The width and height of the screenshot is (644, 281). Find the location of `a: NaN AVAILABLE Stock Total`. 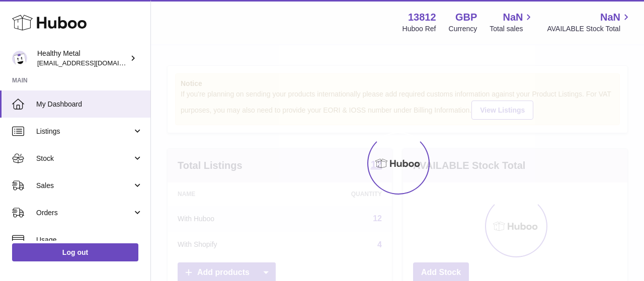

a: NaN AVAILABLE Stock Total is located at coordinates (589, 22).